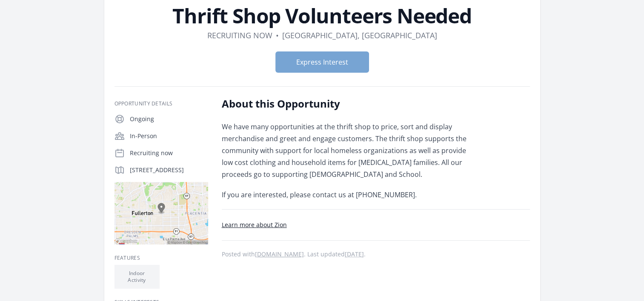 The width and height of the screenshot is (644, 301). Describe the element at coordinates (161, 104) in the screenshot. I see `h3: Opportunity Details` at that location.